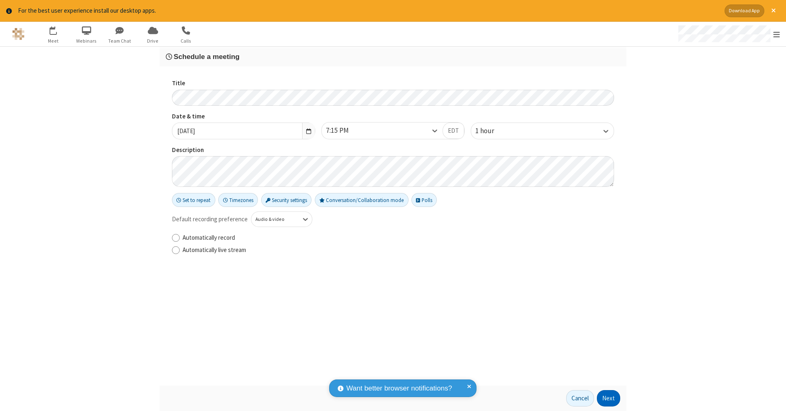  I want to click on div: Open menu, so click(728, 34).